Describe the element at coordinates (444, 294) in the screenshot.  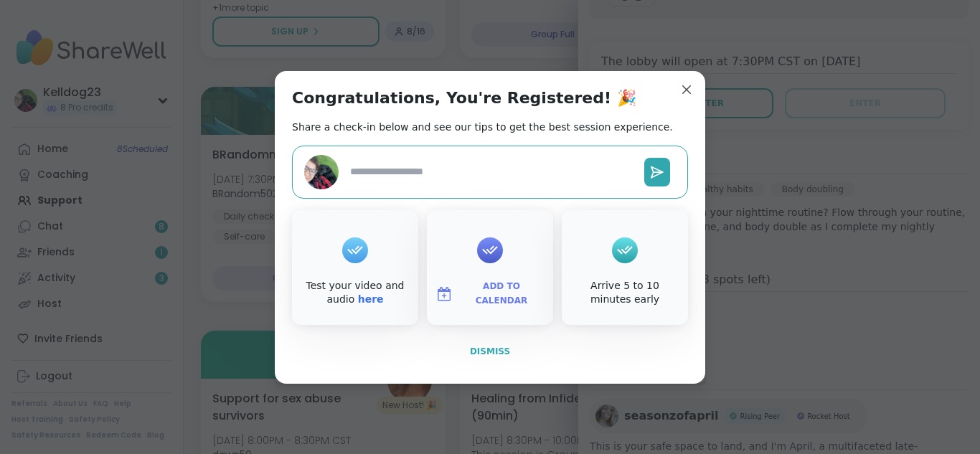
I see `img: ShareWell Logomark` at that location.